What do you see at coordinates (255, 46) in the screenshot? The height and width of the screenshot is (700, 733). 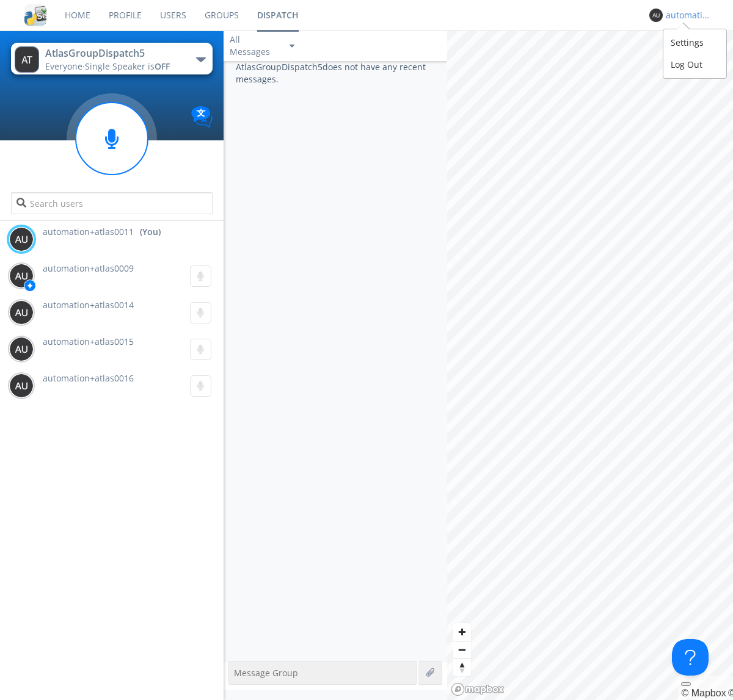 I see `div: All Messages` at bounding box center [255, 46].